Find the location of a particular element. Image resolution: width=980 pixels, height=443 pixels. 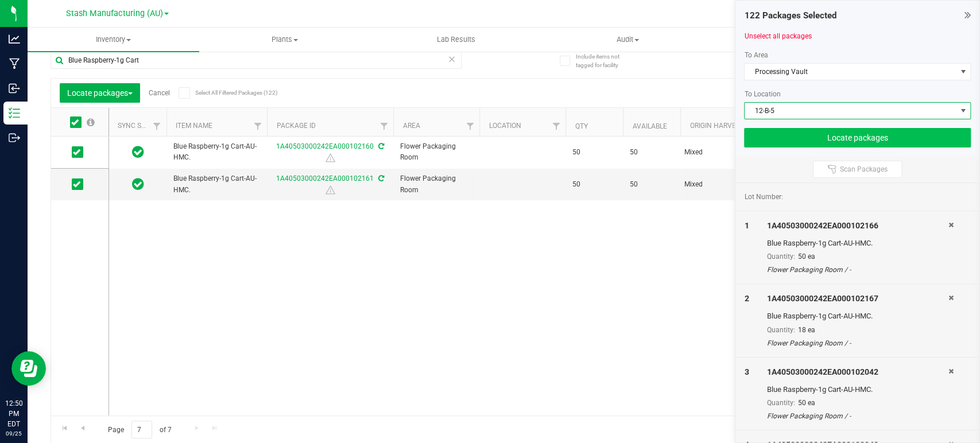

div: 1A40503000242EA000102042 is located at coordinates (857, 372).